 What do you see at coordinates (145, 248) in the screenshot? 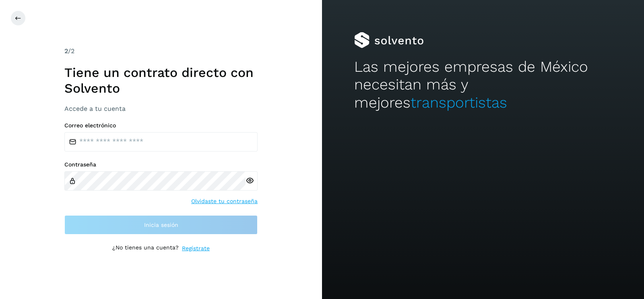
I see `p: ¿No tienes una cuenta?` at bounding box center [145, 248].